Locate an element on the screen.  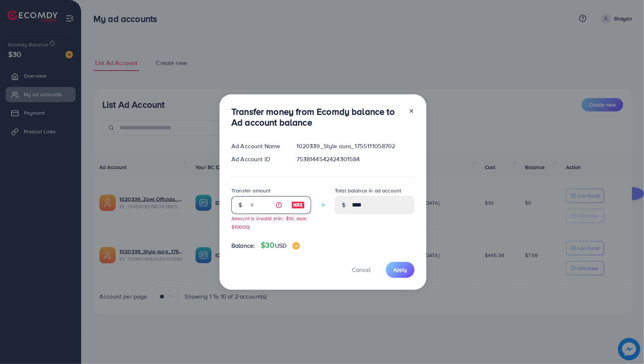
span: Balance: is located at coordinates (243, 245).